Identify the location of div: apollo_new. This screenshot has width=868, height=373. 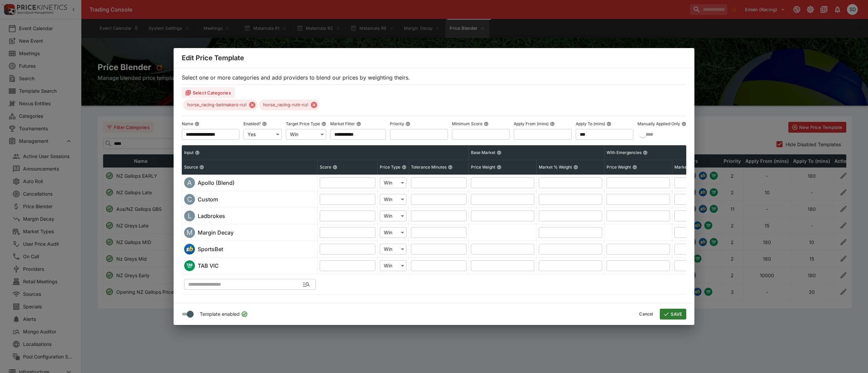
(189, 183).